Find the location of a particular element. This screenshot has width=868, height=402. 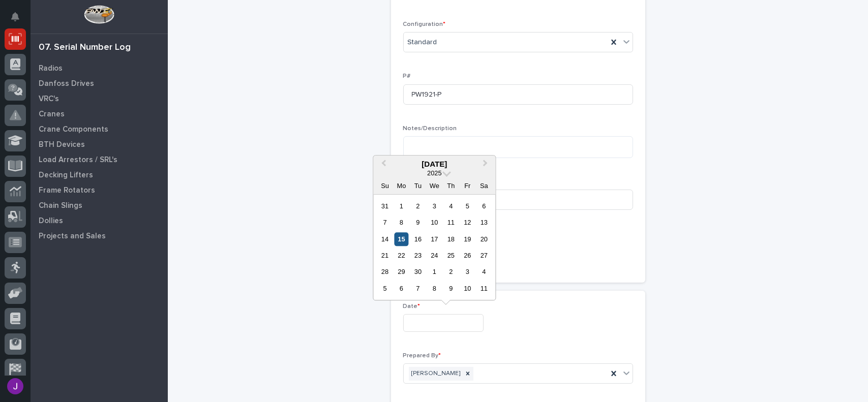

div: Notifications is located at coordinates (19, 20).